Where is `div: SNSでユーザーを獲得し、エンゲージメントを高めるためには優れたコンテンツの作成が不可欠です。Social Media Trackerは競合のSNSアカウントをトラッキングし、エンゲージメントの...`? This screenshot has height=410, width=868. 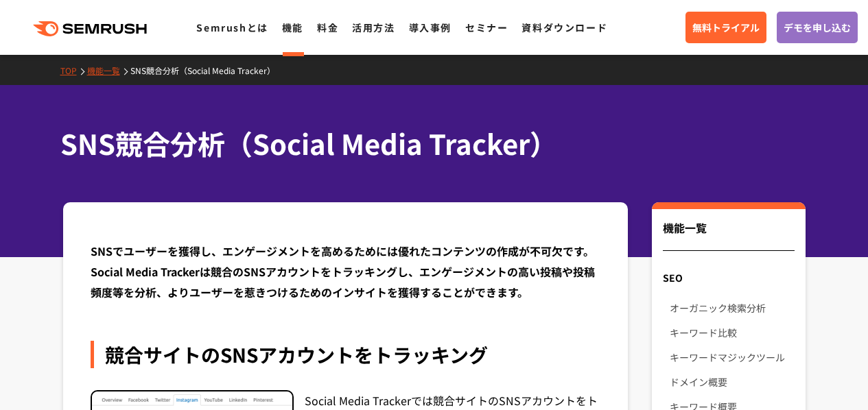 div: SNSでユーザーを獲得し、エンゲージメントを高めるためには優れたコンテンツの作成が不可欠です。Social Media Trackerは競合のSNSアカウントをトラッキングし、エンゲージメントの... is located at coordinates (346, 272).